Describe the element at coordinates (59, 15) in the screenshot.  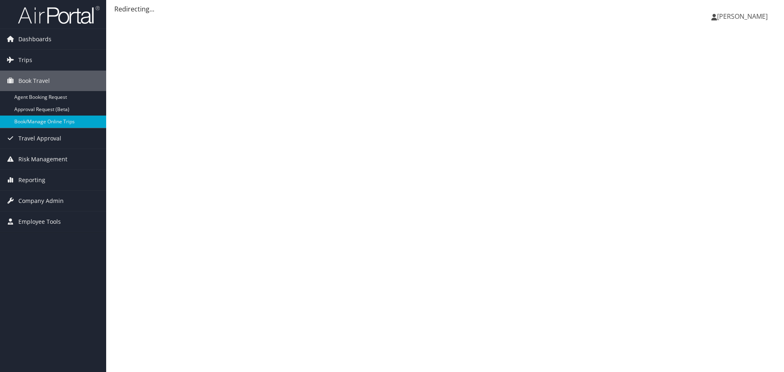
I see `img: airportal-logo.png` at that location.